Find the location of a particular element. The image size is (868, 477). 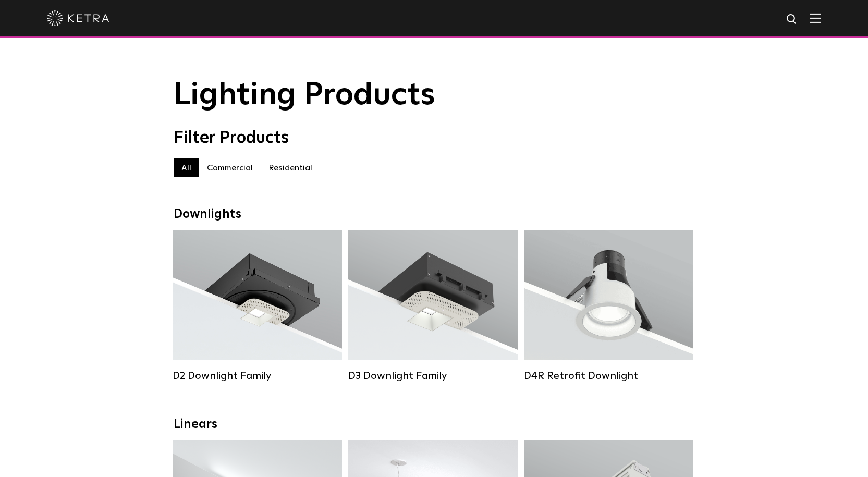

div: Linears is located at coordinates (434, 424).